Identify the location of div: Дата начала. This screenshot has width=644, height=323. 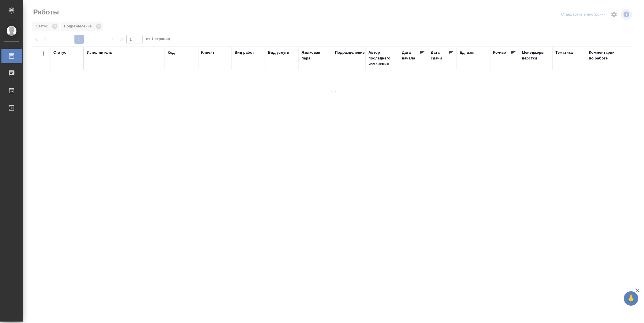
(410, 56).